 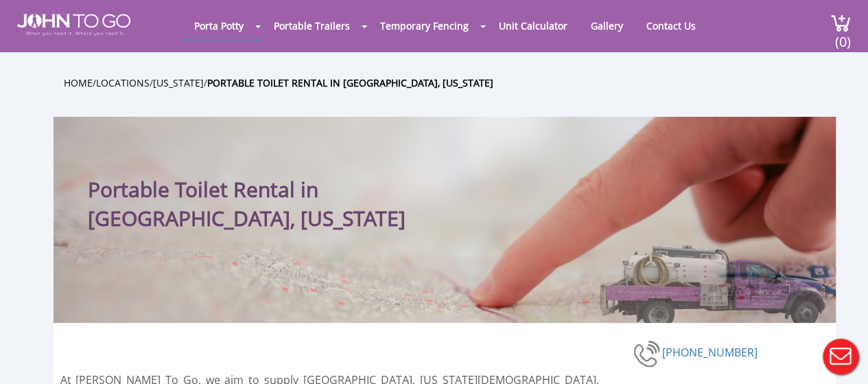 I want to click on img: cart a, so click(x=840, y=22).